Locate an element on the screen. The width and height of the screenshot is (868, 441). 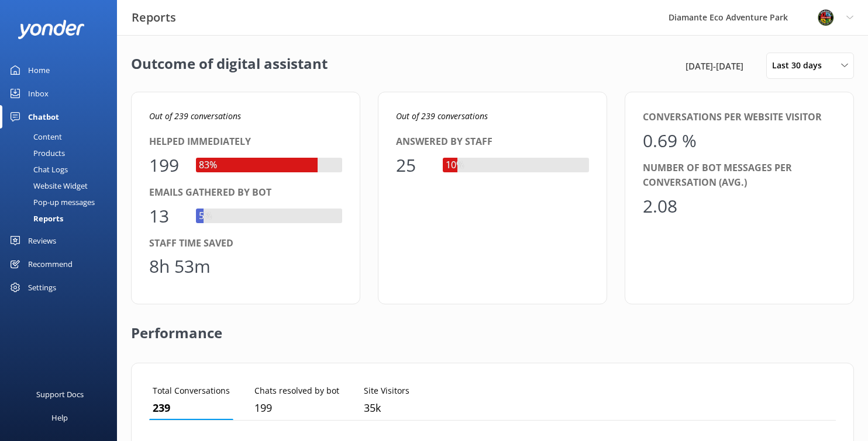
div: Reports is located at coordinates (35, 218).